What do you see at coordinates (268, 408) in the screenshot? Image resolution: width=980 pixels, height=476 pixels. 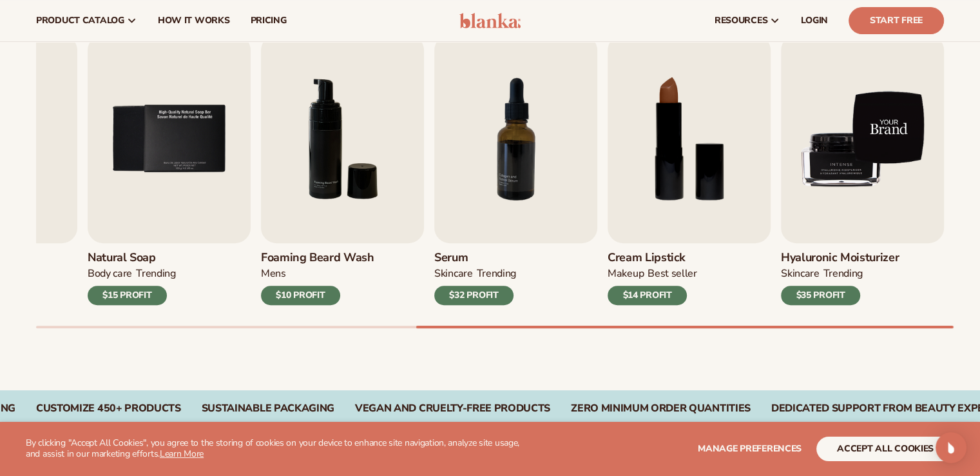 I see `div: SUSTAINABLE PACKAGING` at bounding box center [268, 408].